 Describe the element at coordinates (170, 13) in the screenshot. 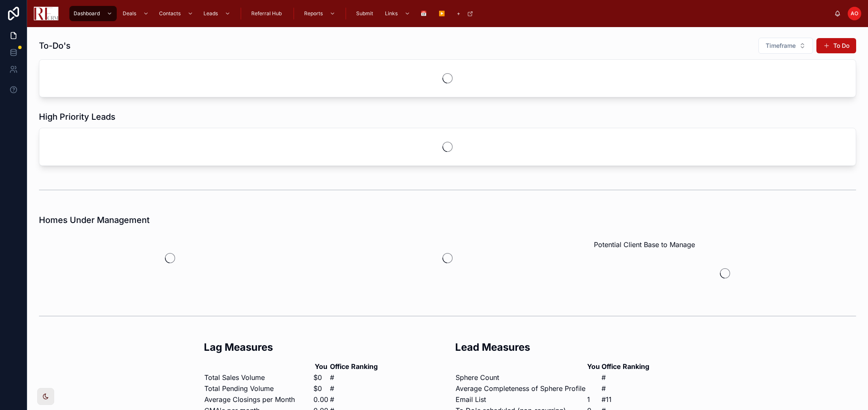

I see `span: Contacts` at that location.